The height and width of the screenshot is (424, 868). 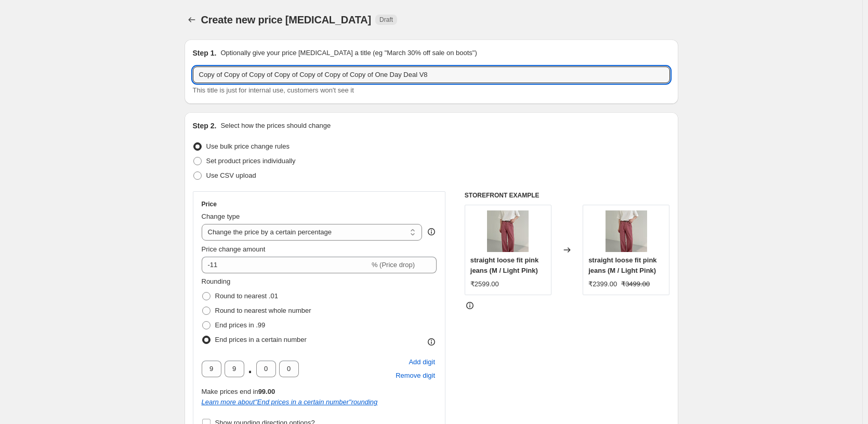 I want to click on span: Use CSV upload, so click(x=231, y=175).